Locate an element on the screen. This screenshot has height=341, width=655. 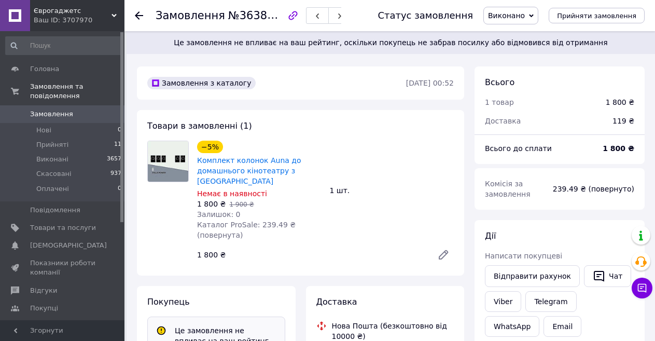
span: Замовлення та повідомлення is located at coordinates (77, 91).